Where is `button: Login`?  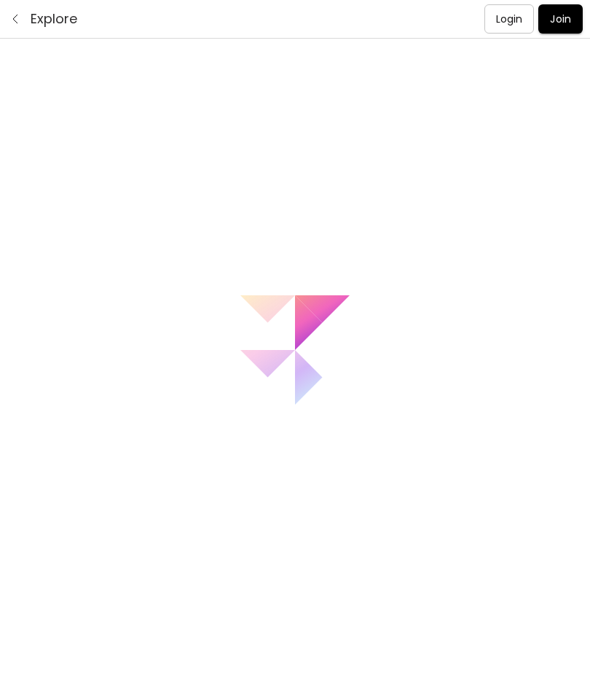
button: Login is located at coordinates (509, 19).